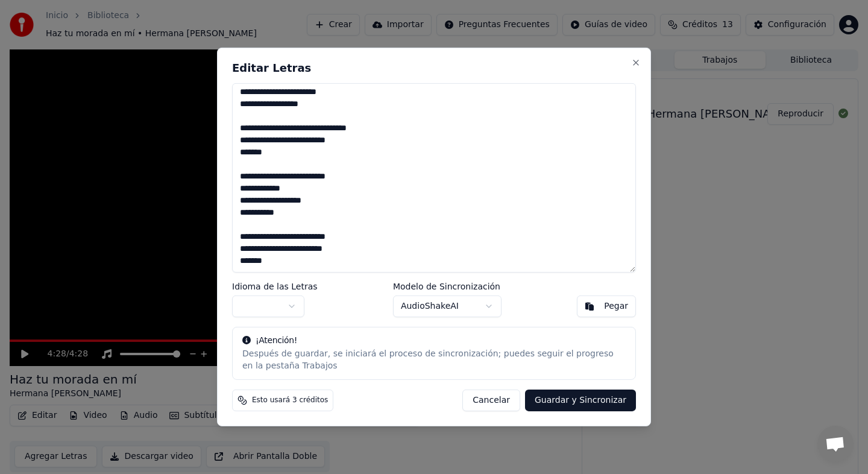  What do you see at coordinates (616, 306) in the screenshot?
I see `div: Pegar` at bounding box center [616, 306].